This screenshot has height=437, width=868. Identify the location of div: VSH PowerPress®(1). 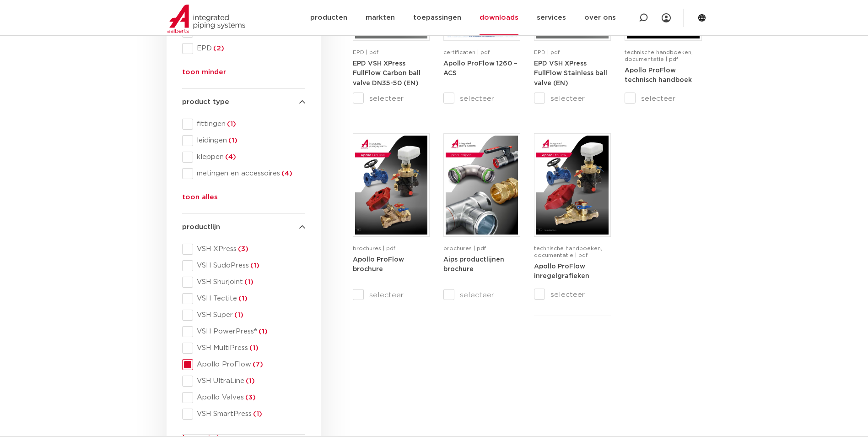
(243, 331).